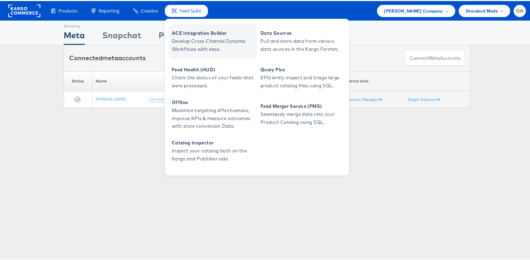  Describe the element at coordinates (213, 40) in the screenshot. I see `a: ACE Integration Builder Develop Cross-Channel Dynamic Workflows with ease.` at that location.